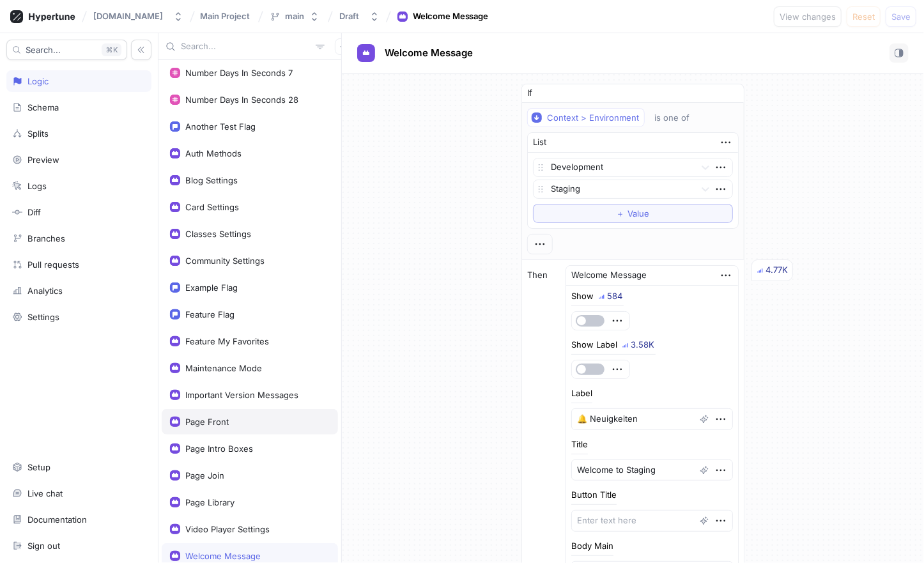 The width and height of the screenshot is (924, 563). What do you see at coordinates (37, 186) in the screenshot?
I see `div: Logs` at bounding box center [37, 186].